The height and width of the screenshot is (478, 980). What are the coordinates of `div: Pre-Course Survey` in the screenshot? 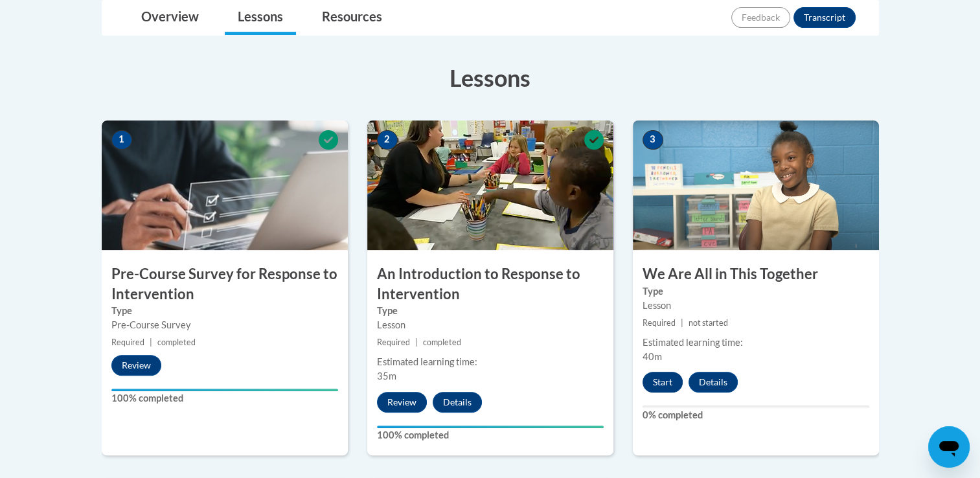 It's located at (225, 325).